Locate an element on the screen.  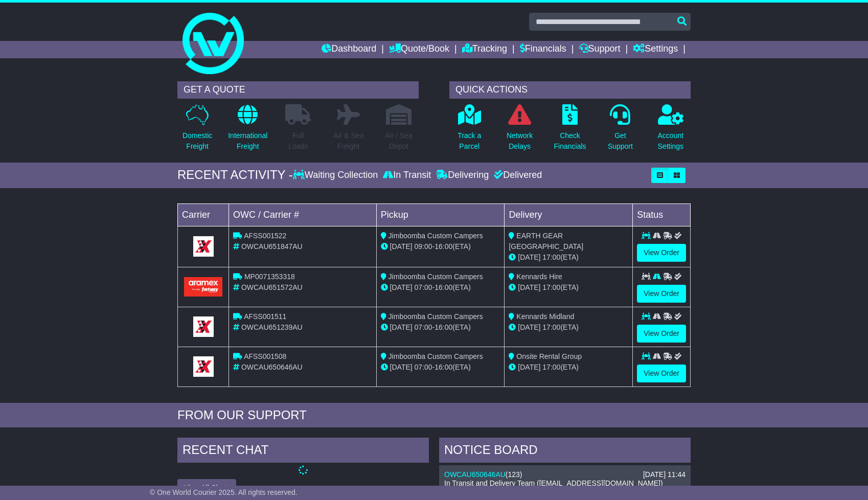
div: NOTICE BOARD is located at coordinates (565, 452).